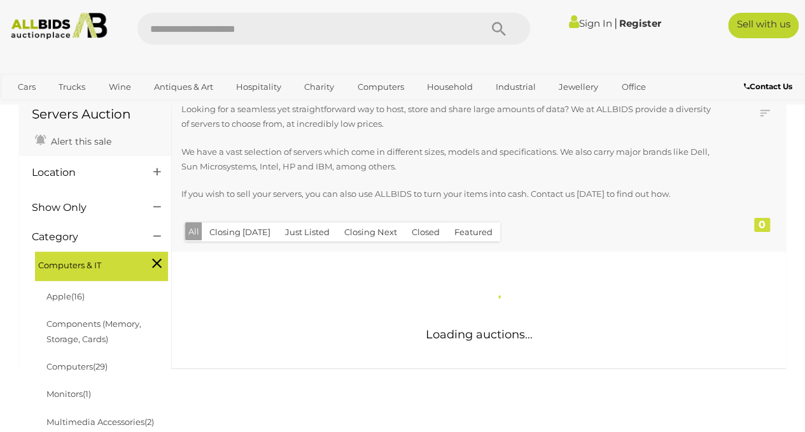 The width and height of the screenshot is (805, 432). I want to click on a: Sign In, so click(591, 23).